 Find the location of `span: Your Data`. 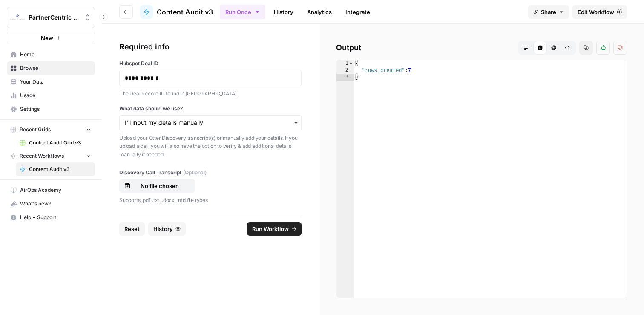

span: Your Data is located at coordinates (55, 82).